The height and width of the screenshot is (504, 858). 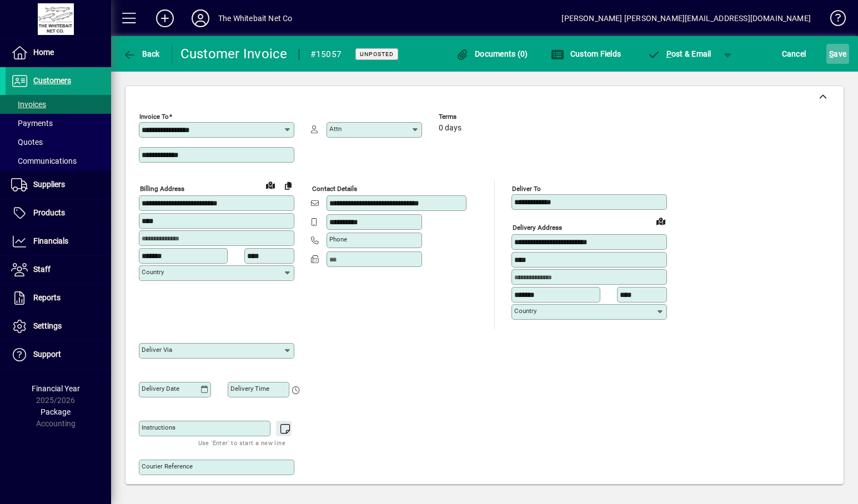 I want to click on span: Reports, so click(x=47, y=297).